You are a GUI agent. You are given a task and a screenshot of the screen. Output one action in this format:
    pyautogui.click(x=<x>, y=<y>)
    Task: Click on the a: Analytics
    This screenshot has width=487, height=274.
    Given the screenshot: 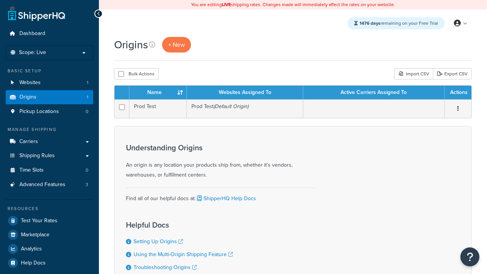 What is the action you would take?
    pyautogui.click(x=49, y=249)
    